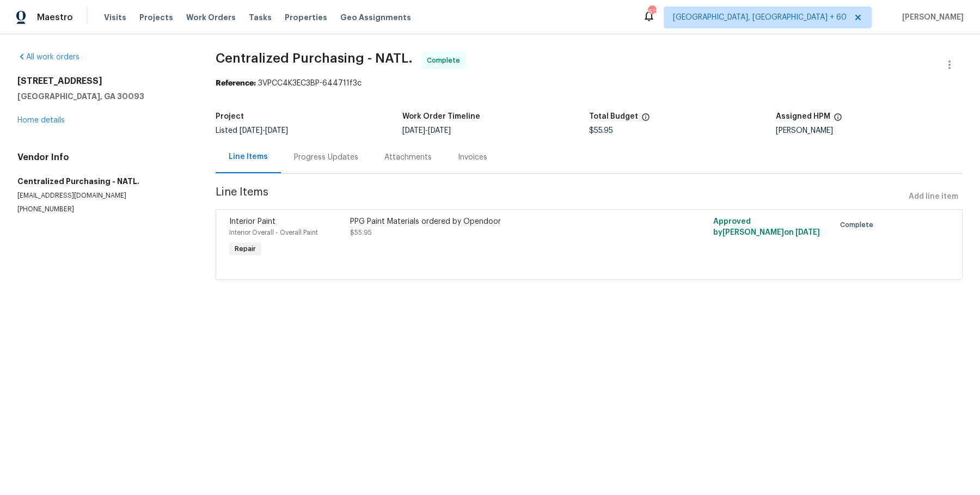  What do you see at coordinates (314, 58) in the screenshot?
I see `span: Centralized Purchasing - NATL.` at bounding box center [314, 58].